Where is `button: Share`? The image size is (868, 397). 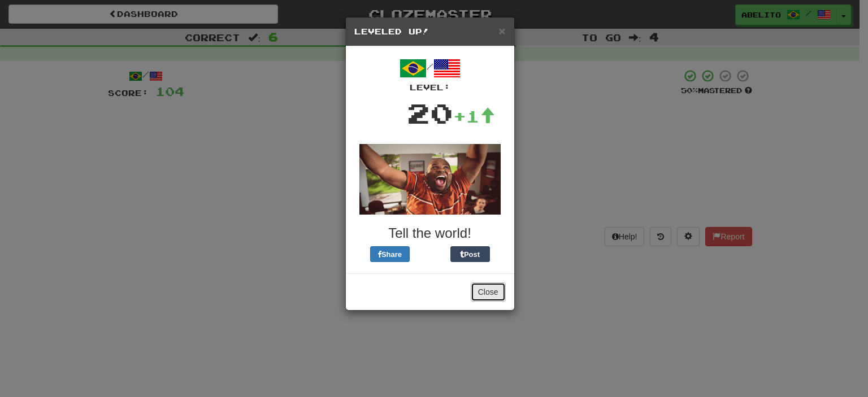 button: Share is located at coordinates (390, 254).